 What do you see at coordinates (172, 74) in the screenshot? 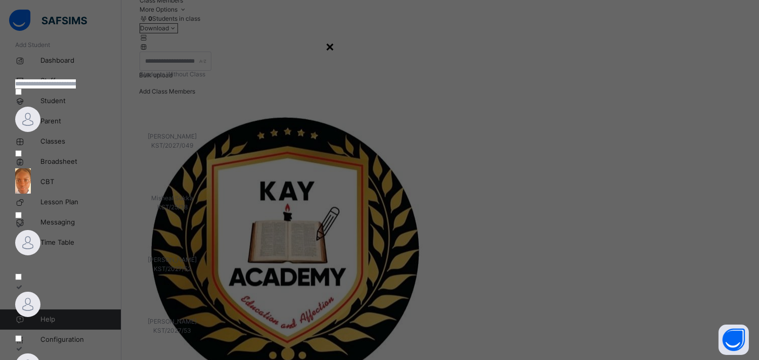
I see `span: Students Without Class` at bounding box center [172, 74].